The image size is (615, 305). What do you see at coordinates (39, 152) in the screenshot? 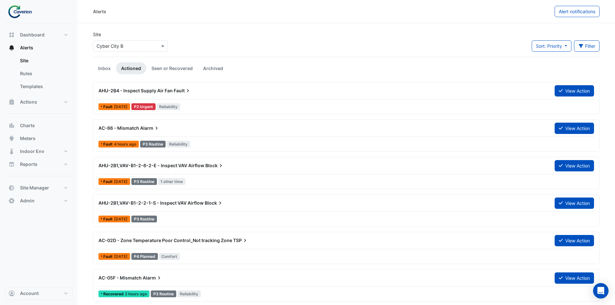
I see `button: Indoor Env` at bounding box center [39, 152].